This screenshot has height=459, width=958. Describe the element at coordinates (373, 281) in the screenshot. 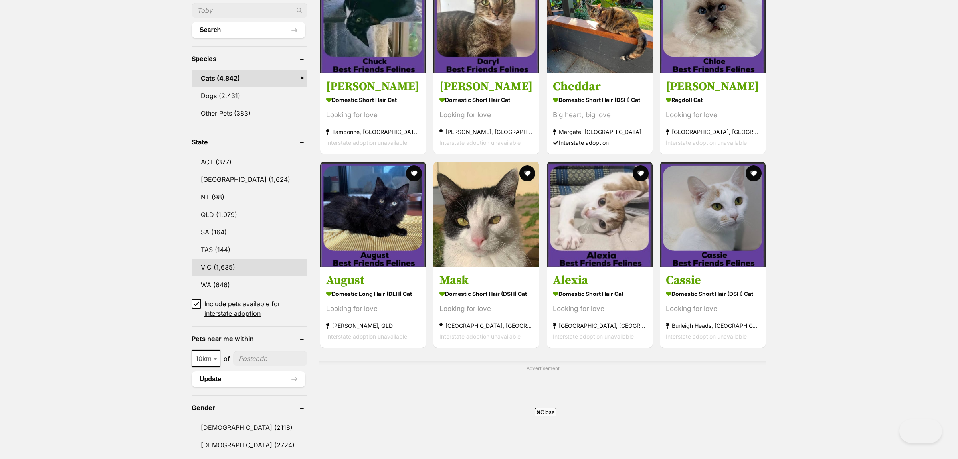

I see `h3: August` at that location.